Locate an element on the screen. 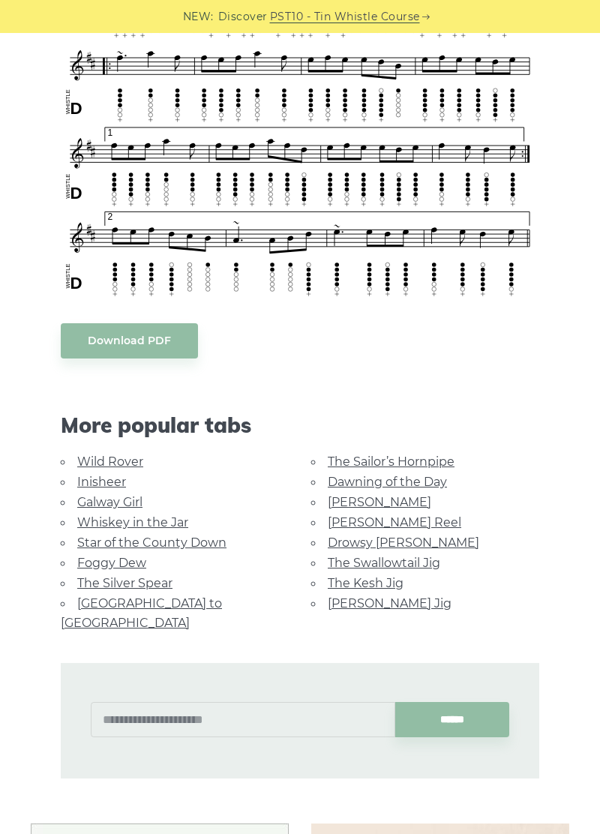 Image resolution: width=600 pixels, height=834 pixels. a: Download PDF is located at coordinates (129, 341).